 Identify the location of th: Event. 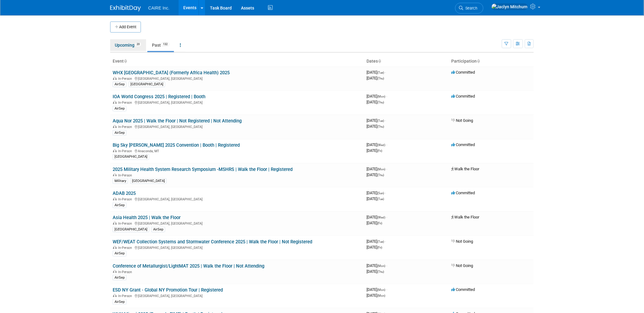
(237, 61).